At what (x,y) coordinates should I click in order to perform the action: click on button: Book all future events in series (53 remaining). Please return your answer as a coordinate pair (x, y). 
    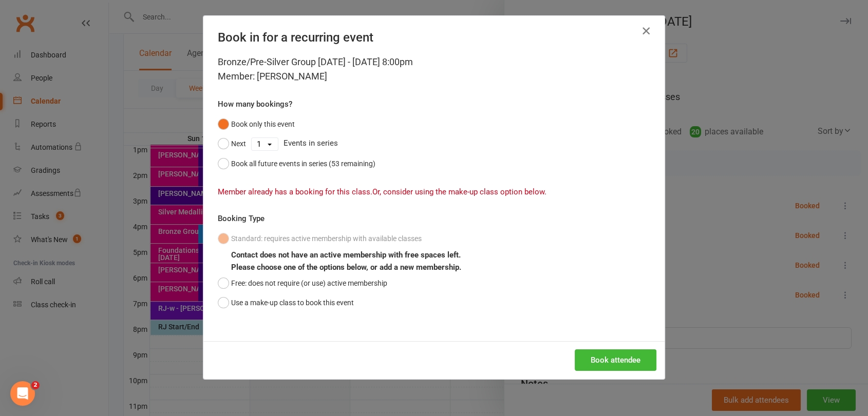
    Looking at the image, I should click on (296, 164).